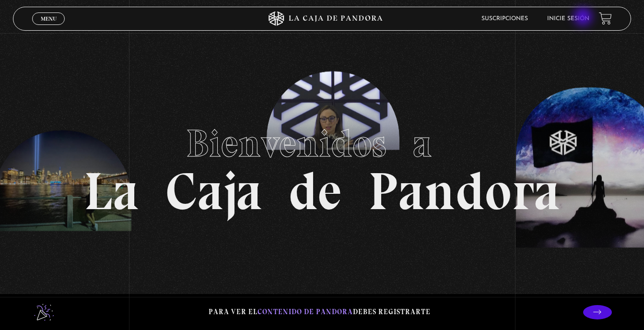 This screenshot has height=330, width=644. What do you see at coordinates (319, 312) in the screenshot?
I see `p: Para ver el debes registrarte` at bounding box center [319, 312].